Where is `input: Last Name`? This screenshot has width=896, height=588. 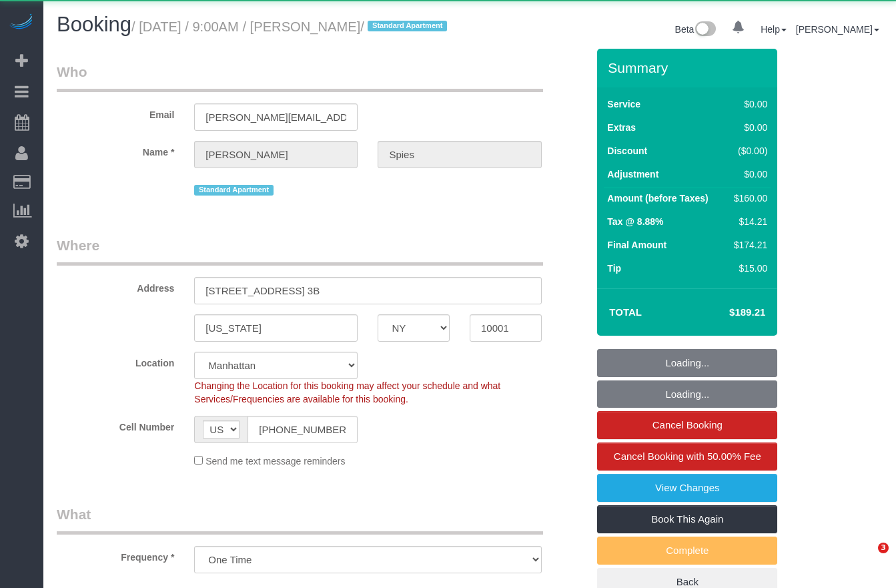
input: Last Name is located at coordinates (459, 154).